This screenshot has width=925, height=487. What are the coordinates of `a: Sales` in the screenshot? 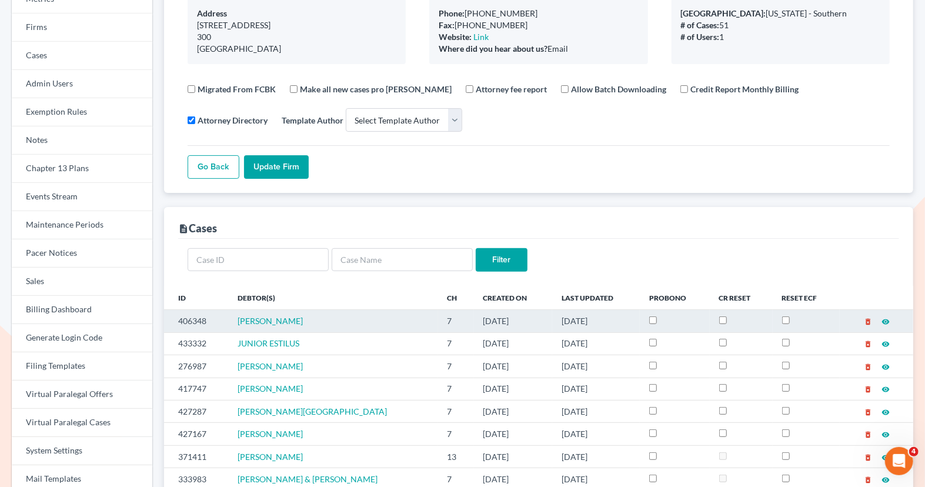 It's located at (82, 282).